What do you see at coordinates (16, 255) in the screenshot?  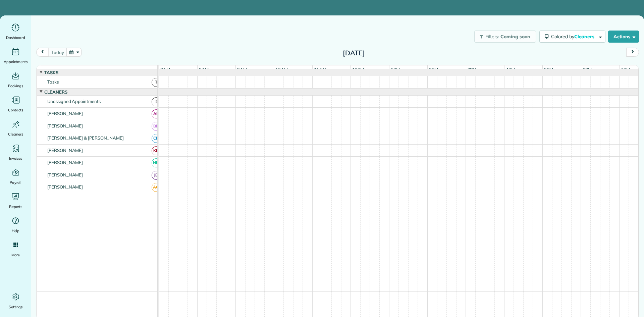 I see `span: More` at bounding box center [16, 255].